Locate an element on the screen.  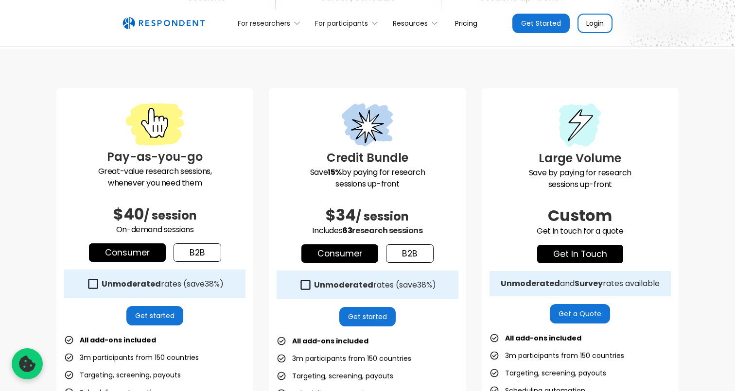
strong: 15% is located at coordinates (334, 172).